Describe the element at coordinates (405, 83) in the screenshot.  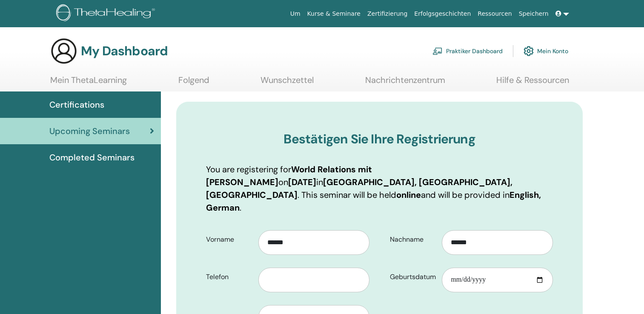
I see `a: Nachrichtenzentrum` at that location.